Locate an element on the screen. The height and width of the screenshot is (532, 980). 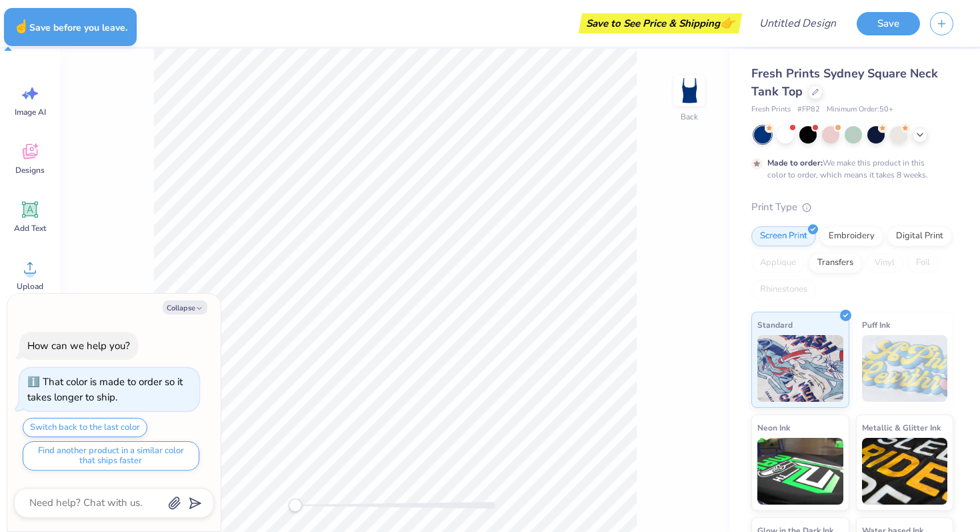
strong: Made to order: is located at coordinates (795, 163).